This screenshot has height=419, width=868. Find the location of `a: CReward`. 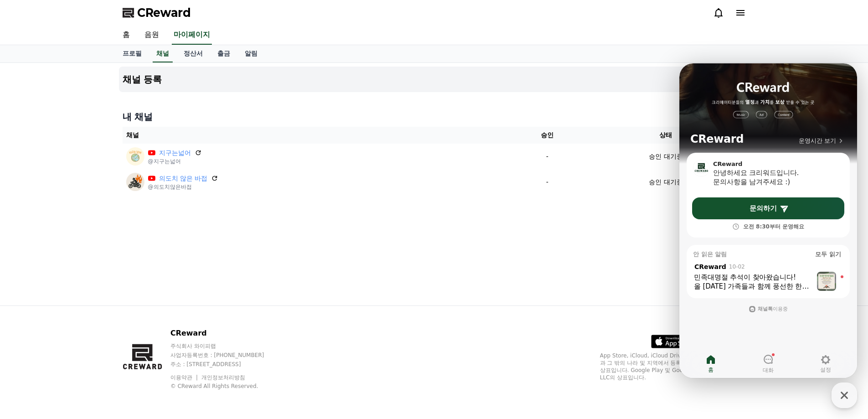

a: CReward is located at coordinates (157, 13).